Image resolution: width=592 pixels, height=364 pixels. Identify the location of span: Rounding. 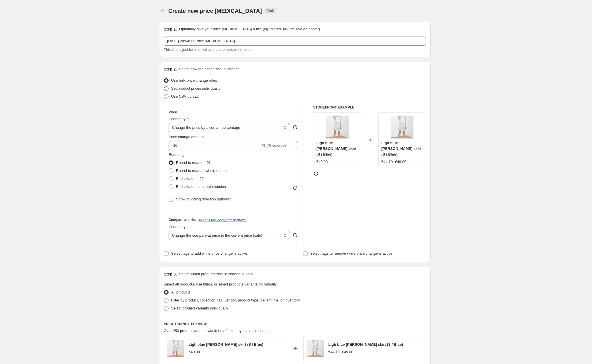
(177, 155).